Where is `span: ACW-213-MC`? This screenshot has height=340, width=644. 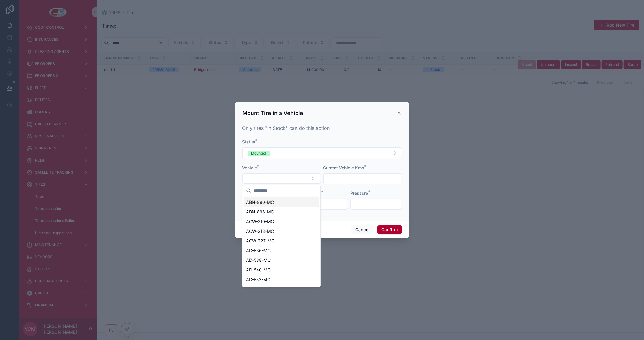 span: ACW-213-MC is located at coordinates (260, 231).